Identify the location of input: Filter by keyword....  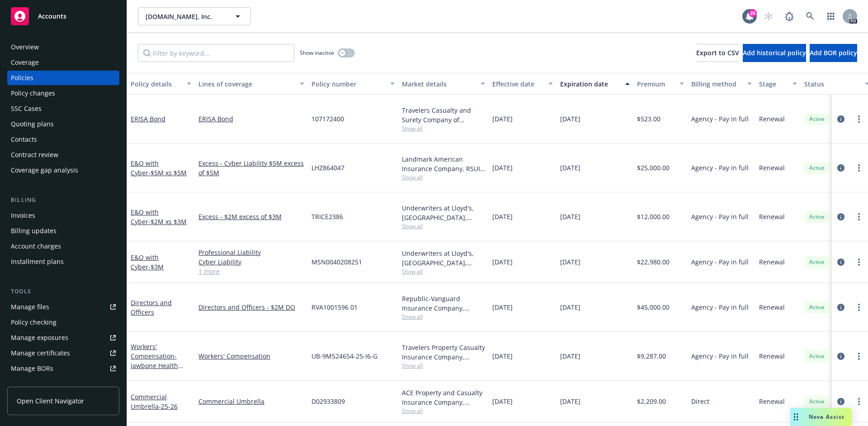
(216, 53).